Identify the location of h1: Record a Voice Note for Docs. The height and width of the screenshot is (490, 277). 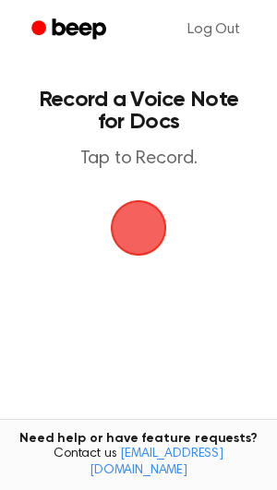
(138, 111).